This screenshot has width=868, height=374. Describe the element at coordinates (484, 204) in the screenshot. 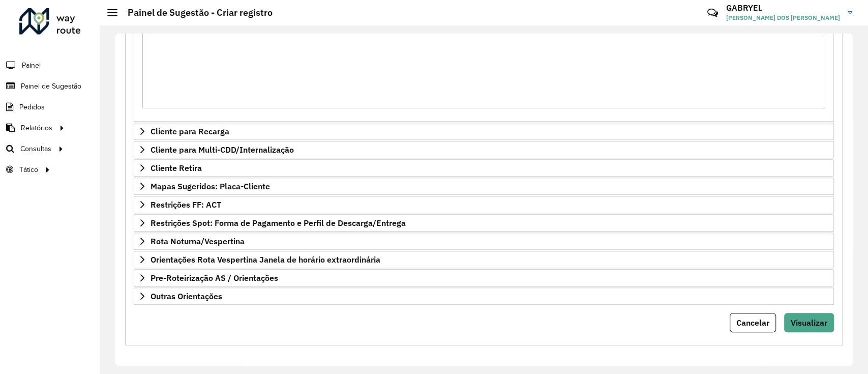

I see `a: Restrições FF: ACT` at that location.